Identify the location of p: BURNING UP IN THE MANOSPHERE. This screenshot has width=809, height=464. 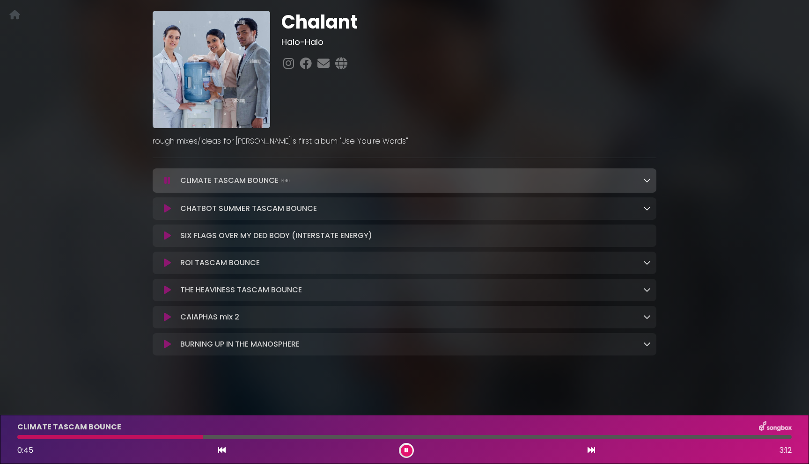
(240, 345).